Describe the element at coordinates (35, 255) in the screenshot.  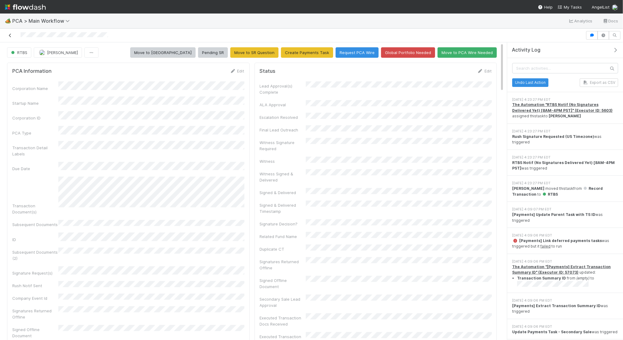
I see `div: Subsequent Documents (2)` at that location.